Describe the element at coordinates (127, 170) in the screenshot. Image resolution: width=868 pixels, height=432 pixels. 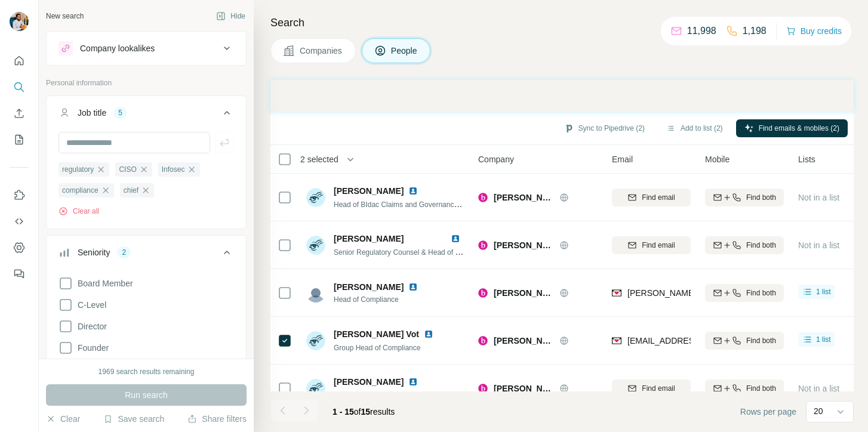
I see `span: CISO` at that location.